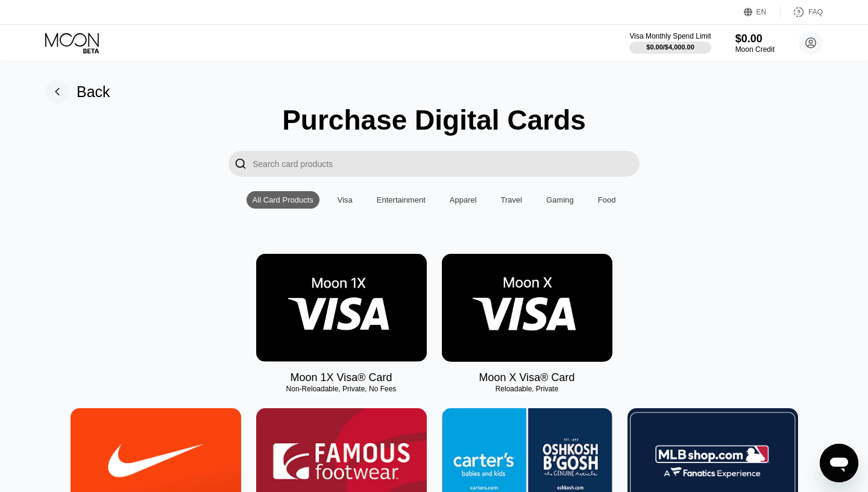  What do you see at coordinates (755, 38) in the screenshot?
I see `div: $0.00` at bounding box center [755, 38].